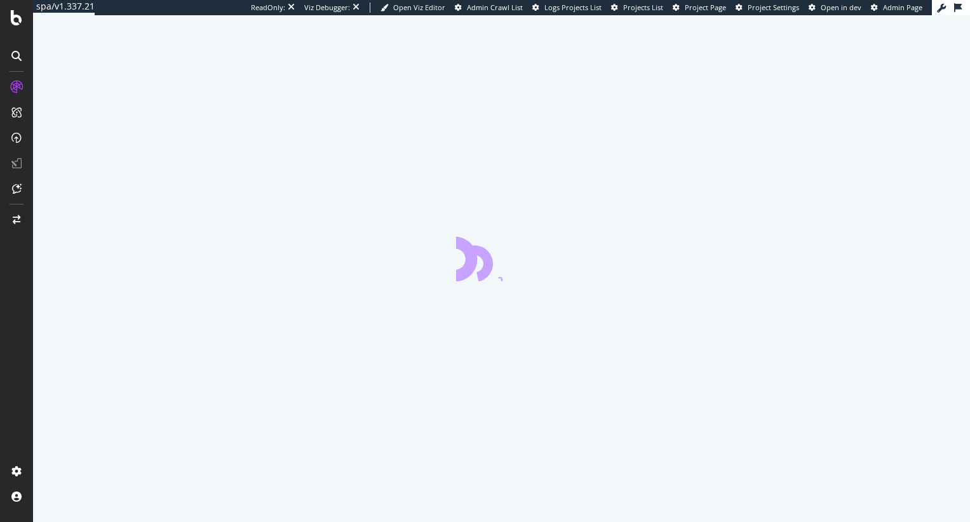 The width and height of the screenshot is (970, 522). I want to click on span: Project Settings, so click(773, 7).